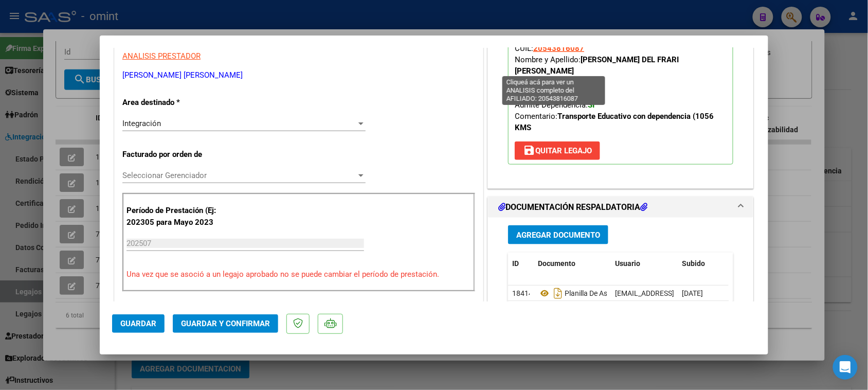 The height and width of the screenshot is (390, 868). Describe the element at coordinates (529, 151) in the screenshot. I see `mat-icon: save` at that location.